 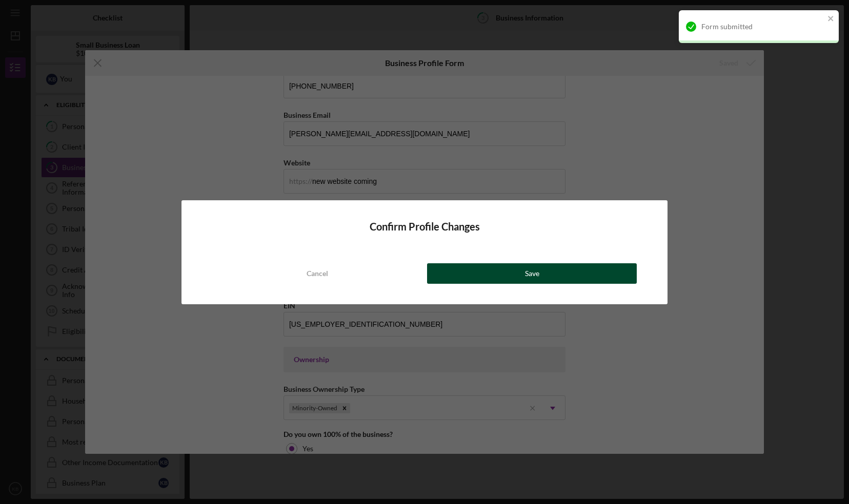 I want to click on div: Save, so click(x=532, y=274).